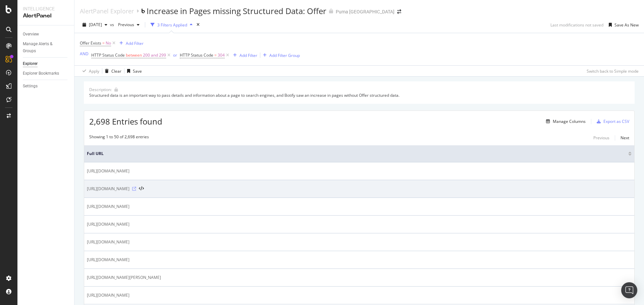 This screenshot has width=644, height=305. What do you see at coordinates (46, 86) in the screenshot?
I see `a: Settings` at bounding box center [46, 86].